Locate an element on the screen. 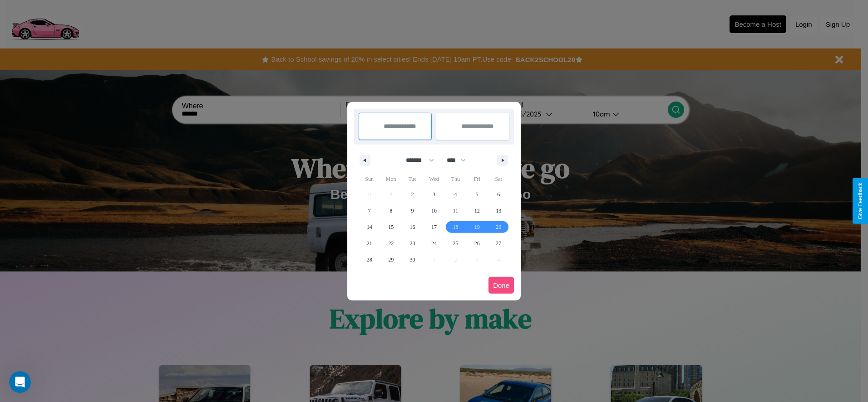 The height and width of the screenshot is (402, 868). span: 29 is located at coordinates (391, 260).